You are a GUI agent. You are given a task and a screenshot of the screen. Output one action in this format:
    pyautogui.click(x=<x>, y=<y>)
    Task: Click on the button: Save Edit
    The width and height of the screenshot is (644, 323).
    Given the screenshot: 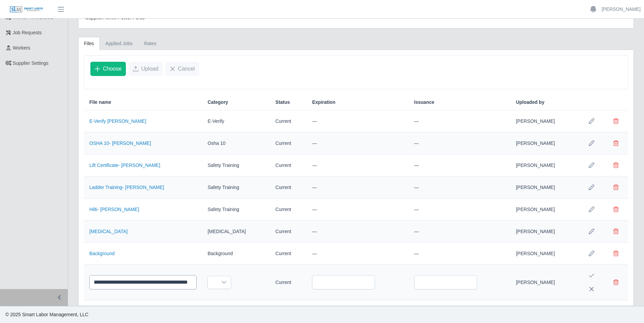 What is the action you would take?
    pyautogui.click(x=592, y=275)
    